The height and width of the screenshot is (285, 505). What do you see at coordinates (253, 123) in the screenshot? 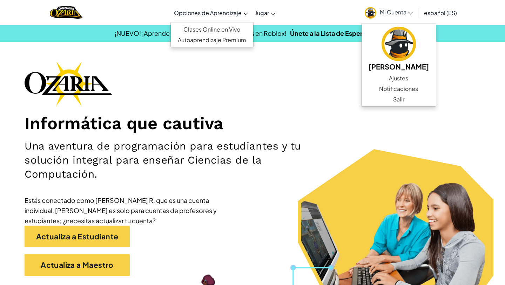
I see `h1: Informática que cautiva` at bounding box center [253, 123].